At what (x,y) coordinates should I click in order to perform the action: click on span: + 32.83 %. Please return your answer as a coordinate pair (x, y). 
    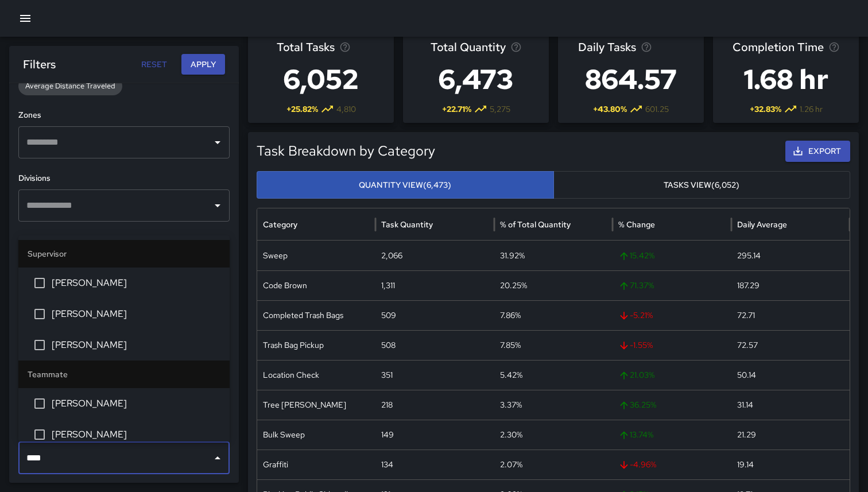
    Looking at the image, I should click on (765, 109).